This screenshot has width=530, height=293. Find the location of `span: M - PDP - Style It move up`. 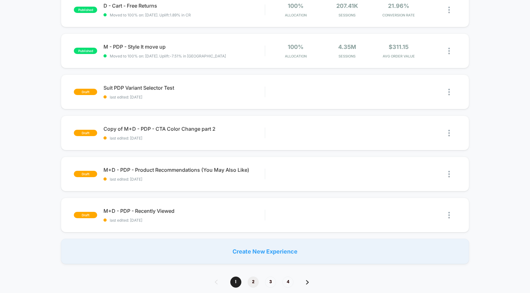

span: M - PDP - Style It move up is located at coordinates (184, 47).